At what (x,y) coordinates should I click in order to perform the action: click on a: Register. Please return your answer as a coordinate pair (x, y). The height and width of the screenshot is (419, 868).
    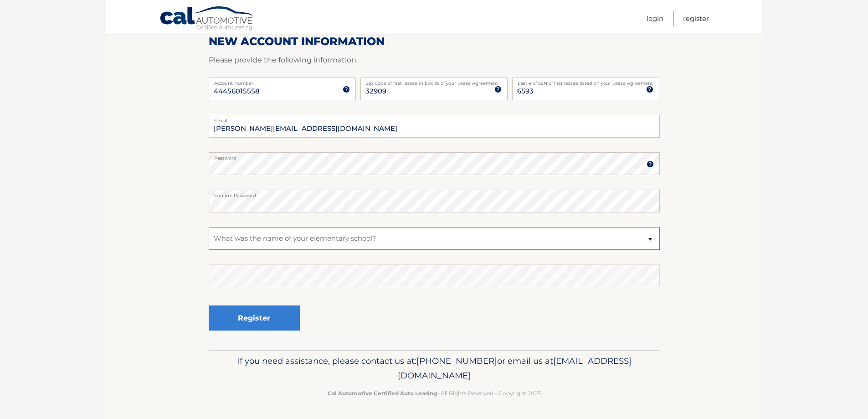
    Looking at the image, I should click on (696, 18).